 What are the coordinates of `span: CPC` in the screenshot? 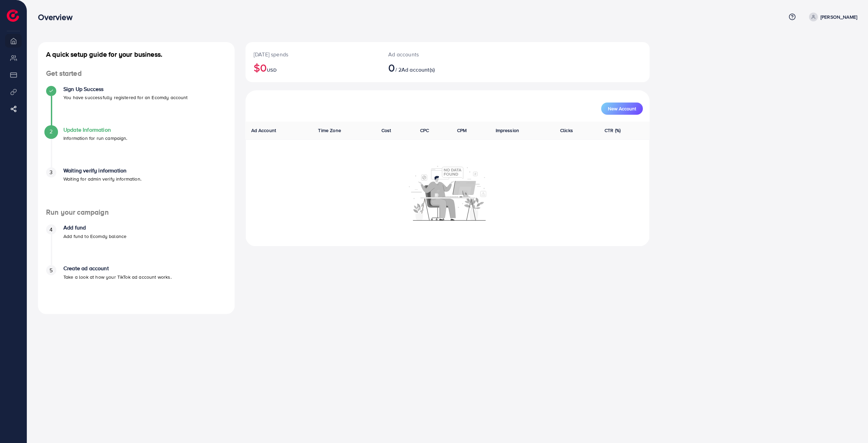 It's located at (425, 130).